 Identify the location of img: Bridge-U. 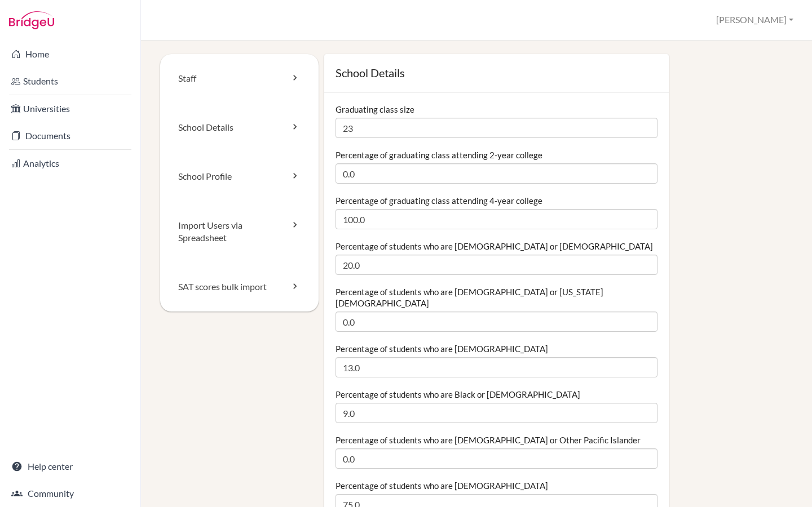
(32, 20).